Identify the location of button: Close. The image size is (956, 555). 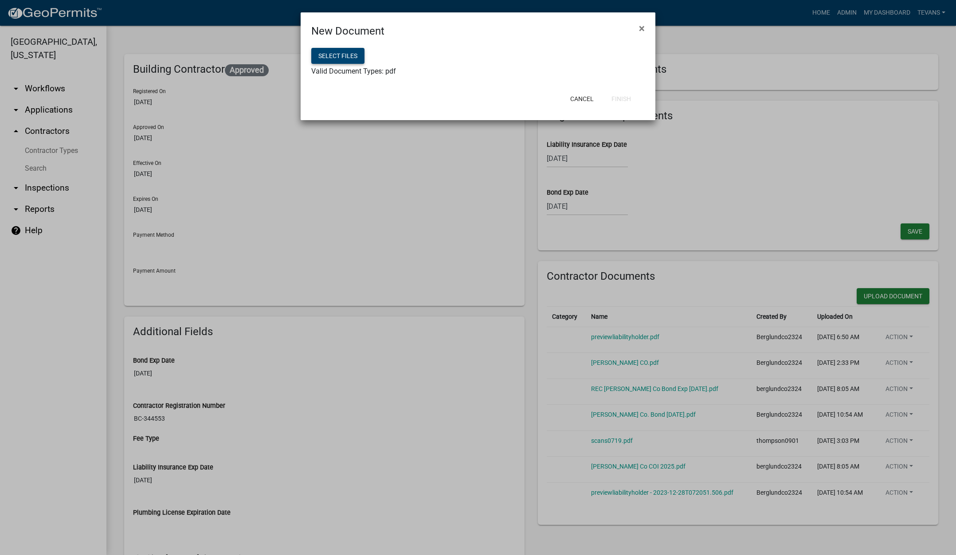
(642, 28).